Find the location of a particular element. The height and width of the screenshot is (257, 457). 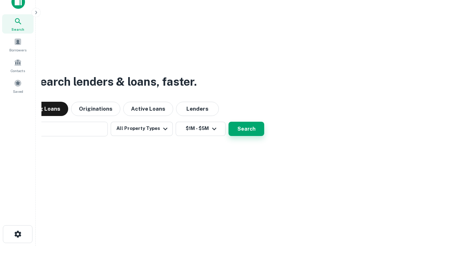

button: Originations is located at coordinates (96, 109).